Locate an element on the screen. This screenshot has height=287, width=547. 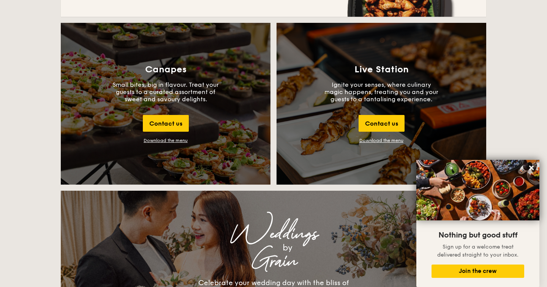
div: Download the menu is located at coordinates (166, 140).